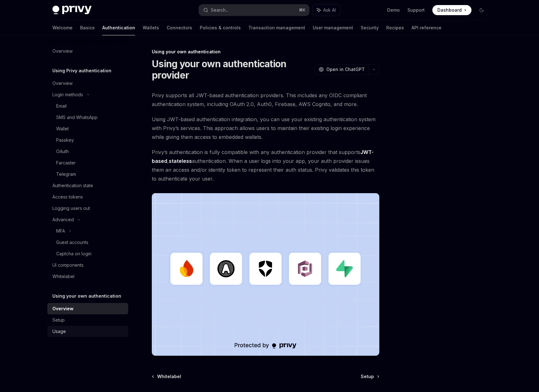 This screenshot has width=539, height=392. What do you see at coordinates (427, 28) in the screenshot?
I see `a: API reference` at bounding box center [427, 28].